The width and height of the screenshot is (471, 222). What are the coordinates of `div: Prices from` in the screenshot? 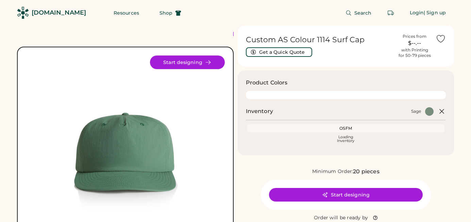 It's located at (414, 36).